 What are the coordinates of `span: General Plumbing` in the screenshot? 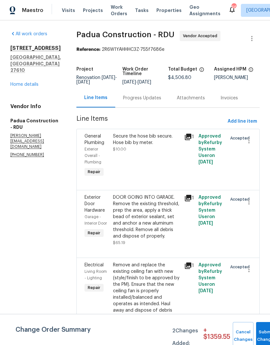 It's located at (94, 139).